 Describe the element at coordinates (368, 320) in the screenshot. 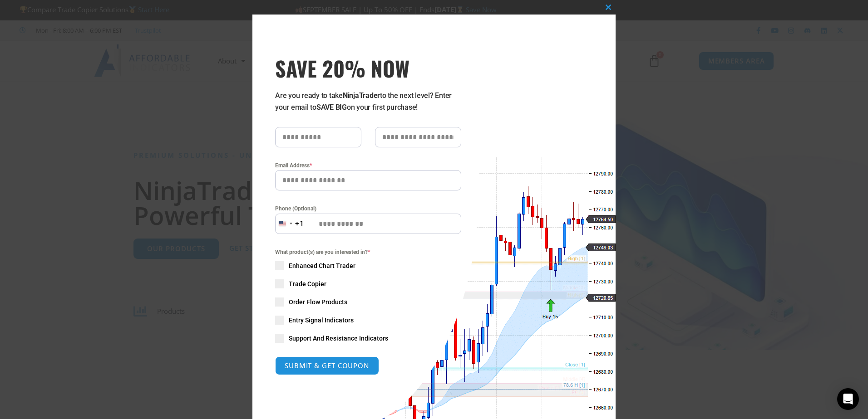

I see `label: Entry Signal Indicators` at that location.